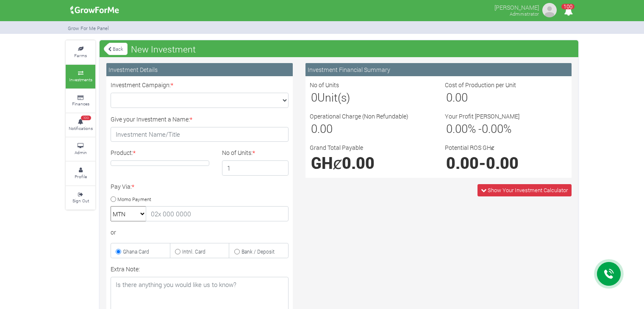 The width and height of the screenshot is (644, 309). What do you see at coordinates (199, 70) in the screenshot?
I see `div: Investment Details` at bounding box center [199, 70].